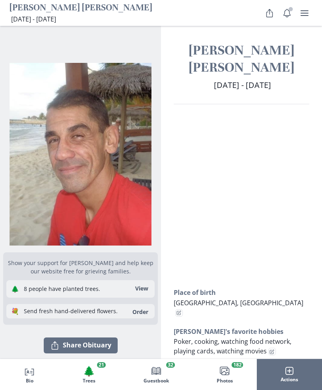  What do you see at coordinates (80, 151) in the screenshot?
I see `div: Show portrait image options` at bounding box center [80, 151].